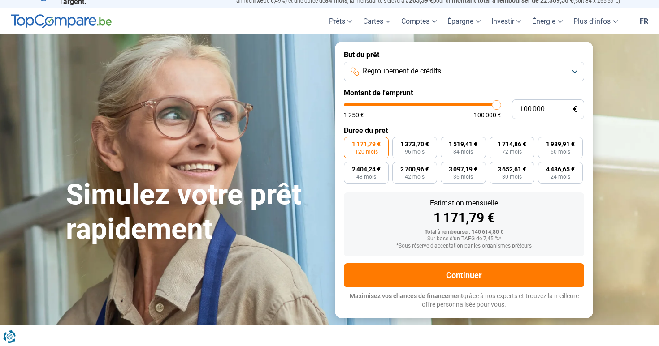  I want to click on a: Comptes, so click(418, 21).